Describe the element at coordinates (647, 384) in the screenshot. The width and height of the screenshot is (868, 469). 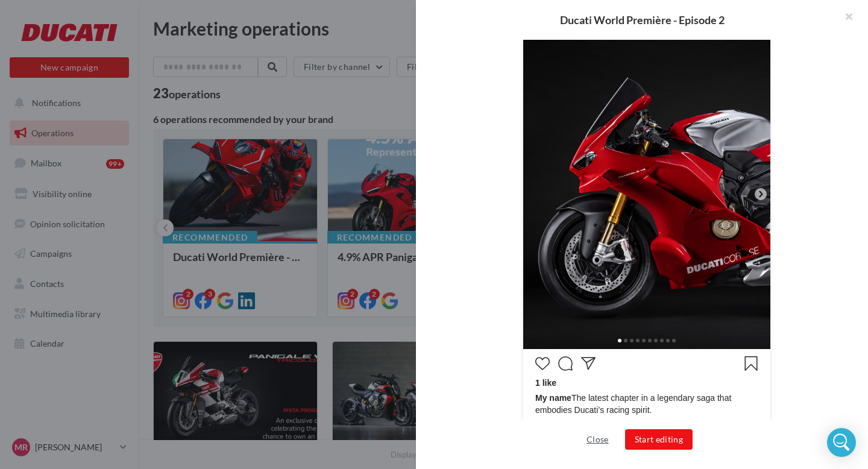
I see `div: 1 like` at that location.